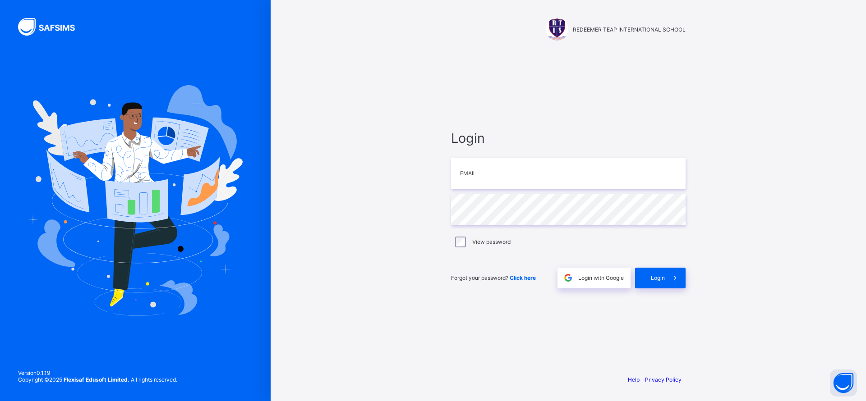 The image size is (866, 401). I want to click on span: Copyright © 2025 All rights reserved., so click(97, 380).